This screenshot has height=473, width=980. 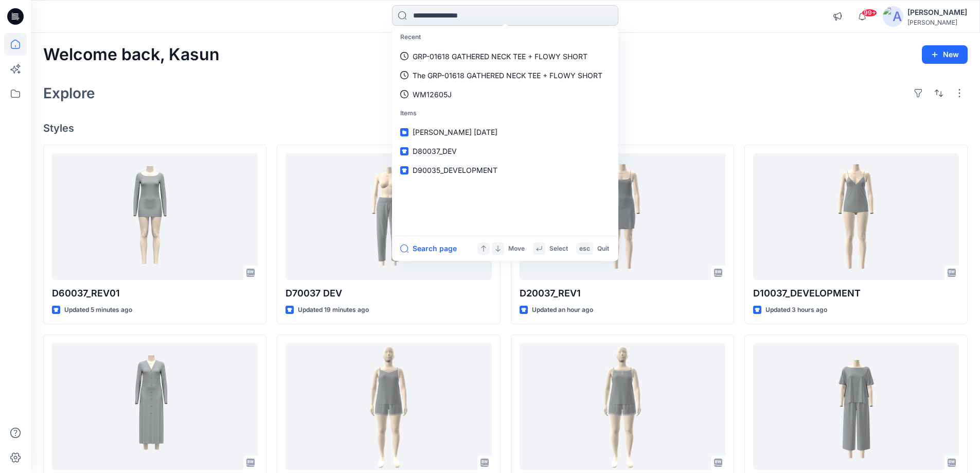 What do you see at coordinates (562, 310) in the screenshot?
I see `p: Updated an hour ago` at bounding box center [562, 310].